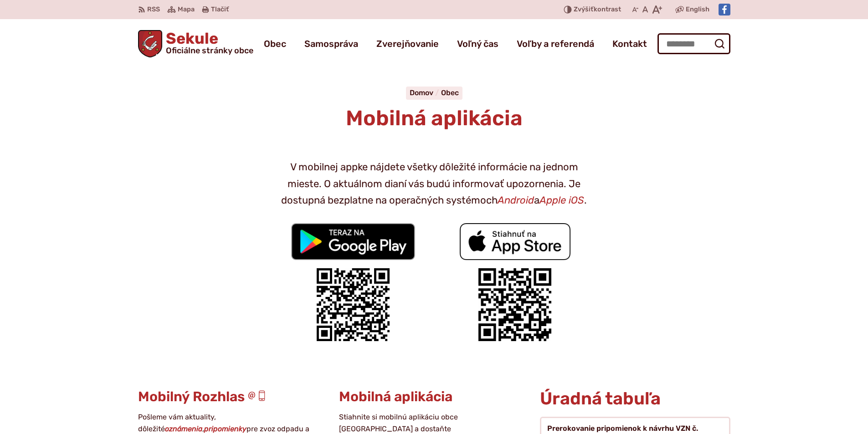  I want to click on a: Samospráva, so click(331, 44).